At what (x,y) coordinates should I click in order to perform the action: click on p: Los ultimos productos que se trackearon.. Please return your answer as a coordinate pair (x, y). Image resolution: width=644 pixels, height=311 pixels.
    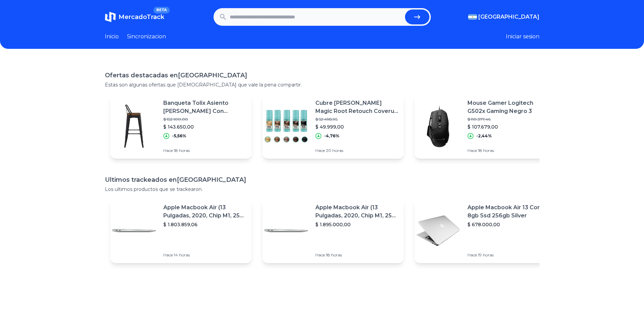
    Looking at the image, I should click on (322, 189).